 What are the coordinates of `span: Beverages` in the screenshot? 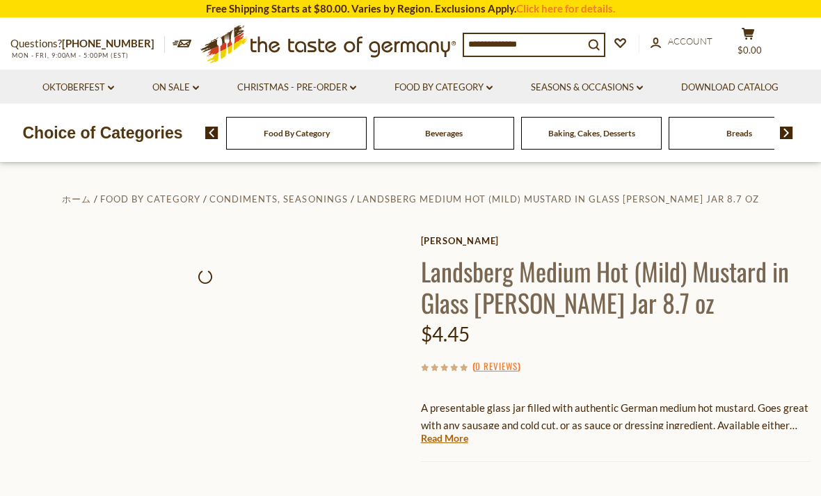 It's located at (444, 133).